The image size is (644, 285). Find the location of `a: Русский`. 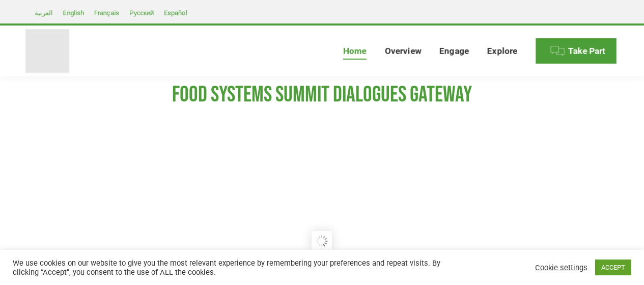

a: Русский is located at coordinates (141, 12).